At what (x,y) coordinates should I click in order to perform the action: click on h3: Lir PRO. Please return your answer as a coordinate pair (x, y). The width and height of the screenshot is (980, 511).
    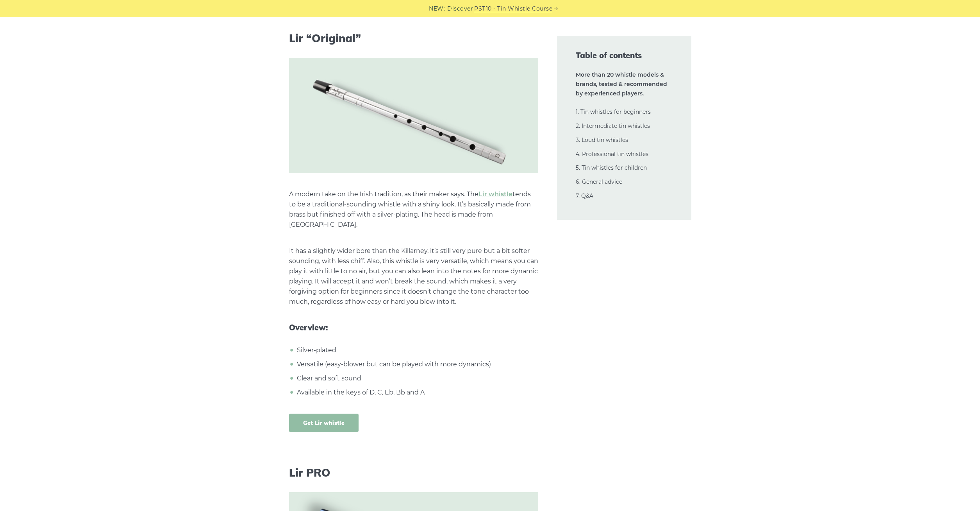
    Looking at the image, I should click on (413, 472).